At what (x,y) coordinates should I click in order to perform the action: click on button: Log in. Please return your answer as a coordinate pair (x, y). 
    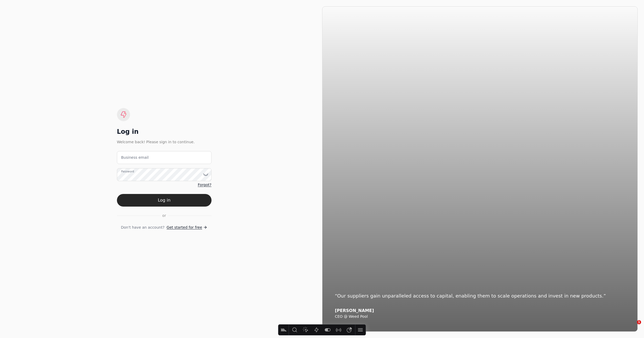
    Looking at the image, I should click on (164, 200).